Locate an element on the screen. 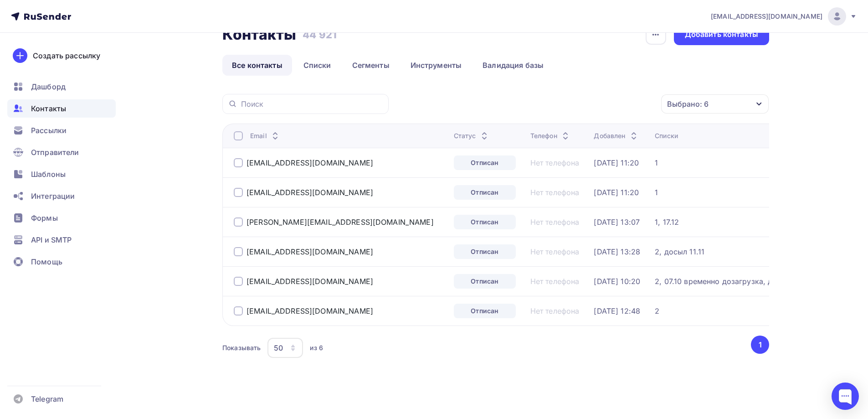 Image resolution: width=868 pixels, height=419 pixels. a: Все контакты is located at coordinates (257, 65).